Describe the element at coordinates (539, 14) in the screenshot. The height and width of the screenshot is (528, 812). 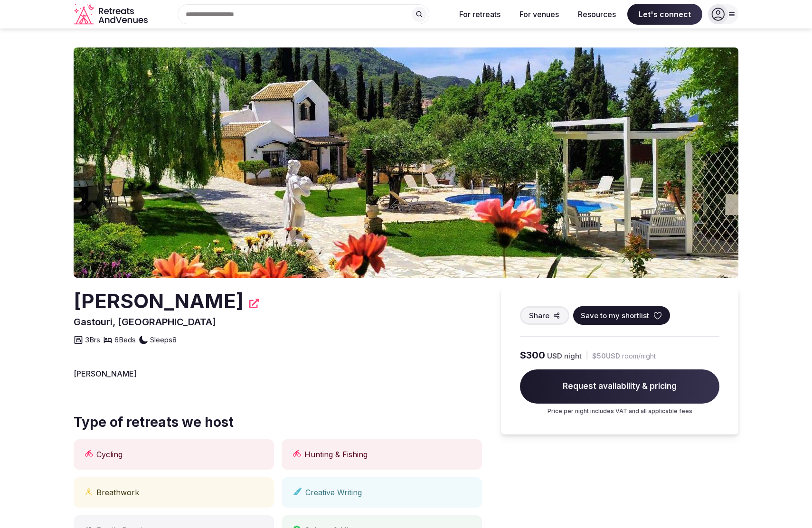
I see `button: For venues` at that location.